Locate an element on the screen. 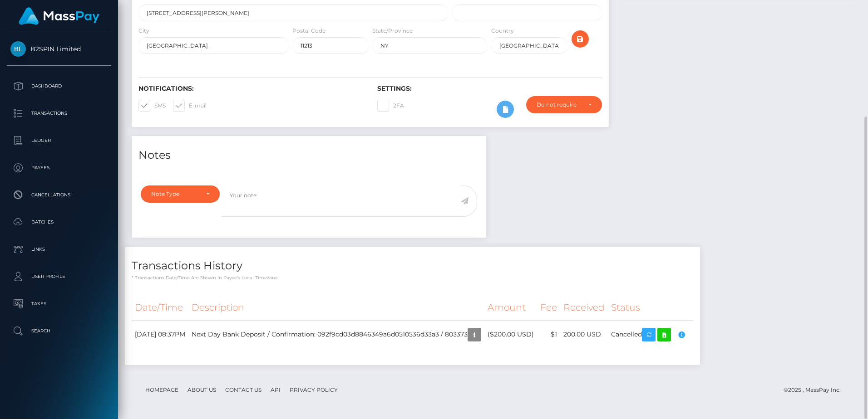  th: Date/Time is located at coordinates (159, 308).